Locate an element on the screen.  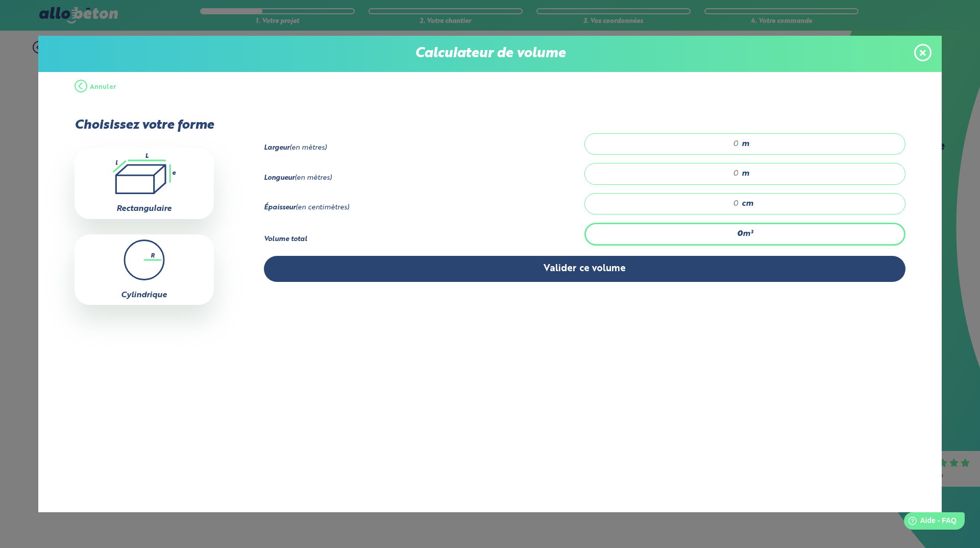
div: (en centimètres) is located at coordinates (424, 208).